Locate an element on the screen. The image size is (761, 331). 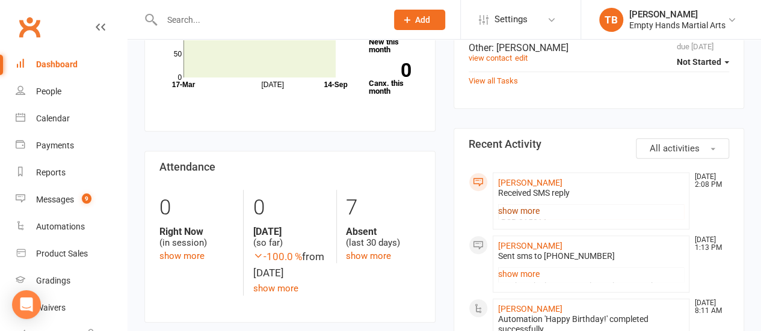
a: Waivers is located at coordinates (71, 308).